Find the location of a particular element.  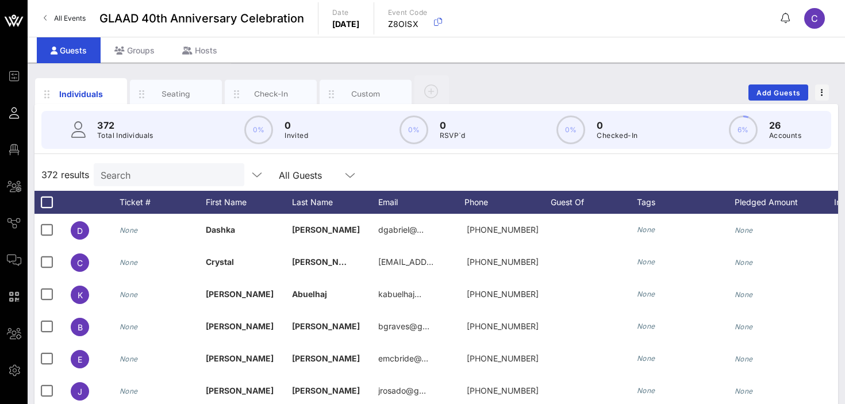

div: Email is located at coordinates (421, 202).